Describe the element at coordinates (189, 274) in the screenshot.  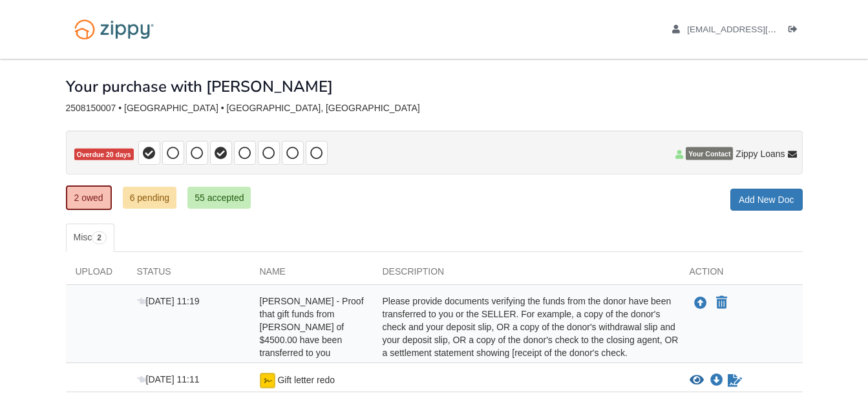
I see `div: Status` at that location.